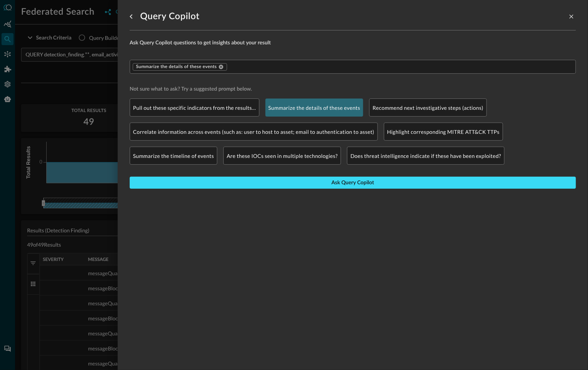  I want to click on p: Correlate information across events (such as: user to host to asset; email to authentication to a..., so click(254, 131).